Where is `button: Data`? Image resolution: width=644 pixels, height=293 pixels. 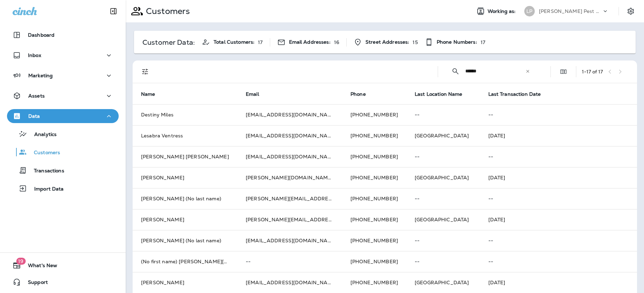 button: Data is located at coordinates (63, 116).